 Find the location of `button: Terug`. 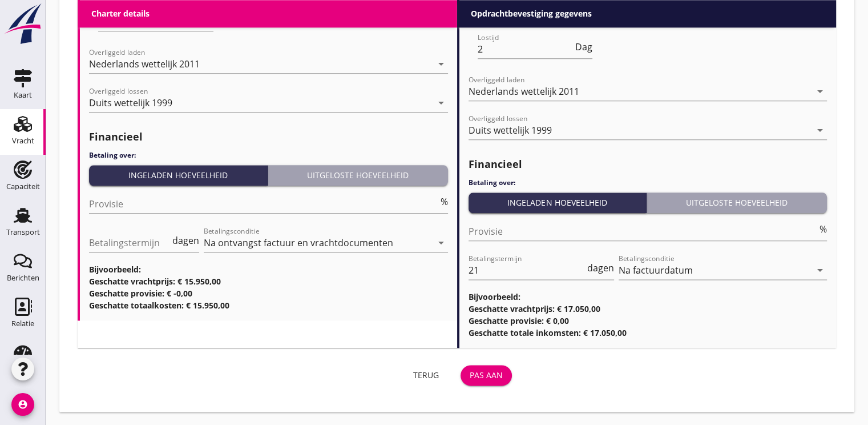

button: Terug is located at coordinates (426, 376).